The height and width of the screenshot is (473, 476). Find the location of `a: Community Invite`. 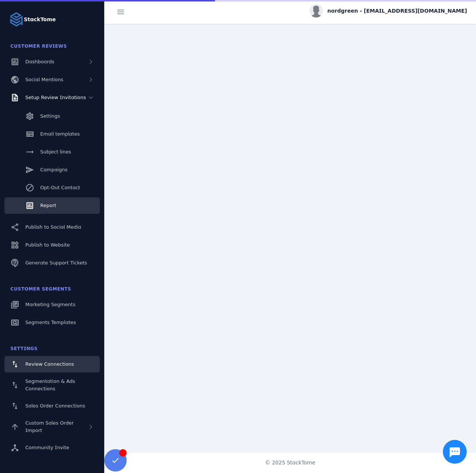

a: Community Invite is located at coordinates (52, 448).